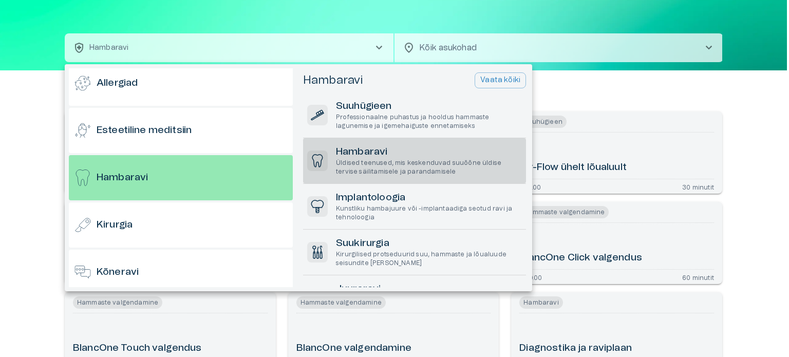 Image resolution: width=789 pixels, height=357 pixels. Describe the element at coordinates (501, 80) in the screenshot. I see `p: Vaata kõiki` at that location.